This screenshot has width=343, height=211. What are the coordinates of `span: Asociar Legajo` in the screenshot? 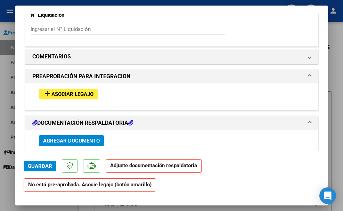 It's located at (72, 94).